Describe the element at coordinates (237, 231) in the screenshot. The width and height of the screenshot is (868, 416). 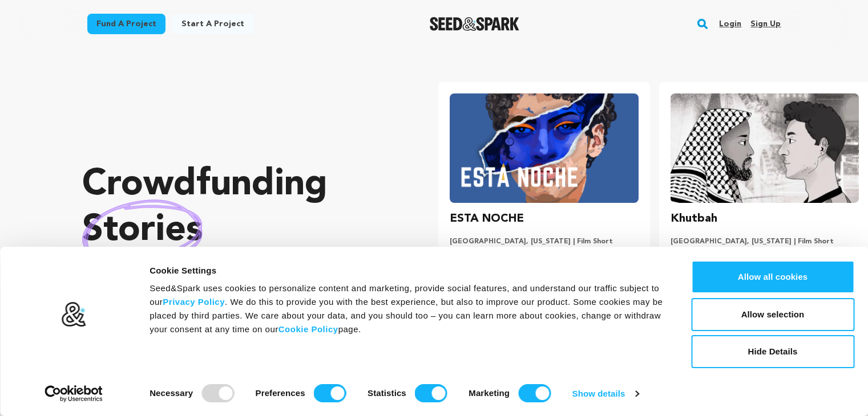
I see `p: Crowdfunding that .` at that location.